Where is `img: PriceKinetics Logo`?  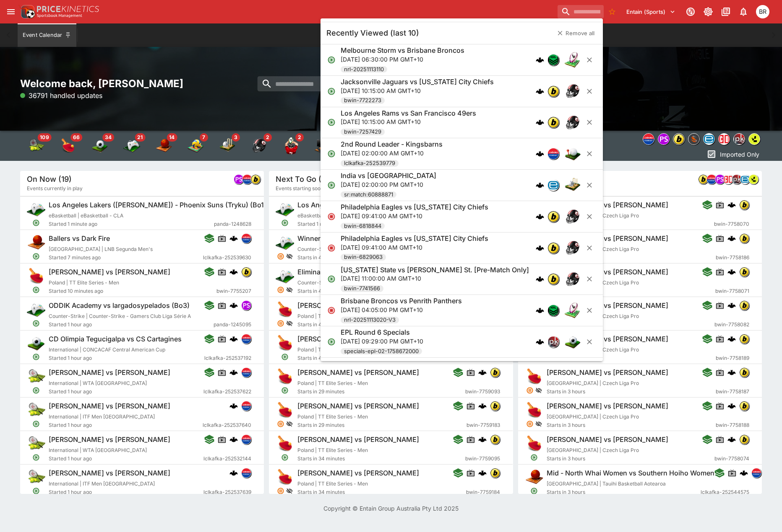 img: PriceKinetics Logo is located at coordinates (27, 12).